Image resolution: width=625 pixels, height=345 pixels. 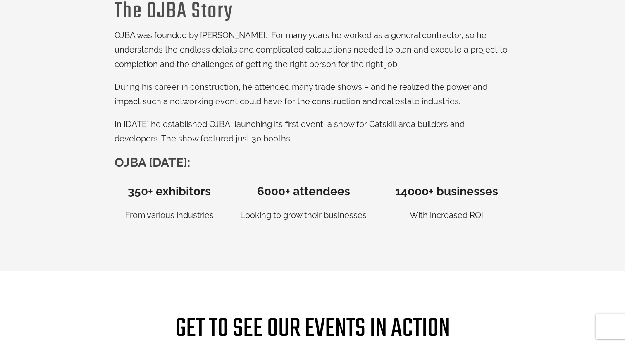 I want to click on input: Enter your last name, so click(x=81, y=86).